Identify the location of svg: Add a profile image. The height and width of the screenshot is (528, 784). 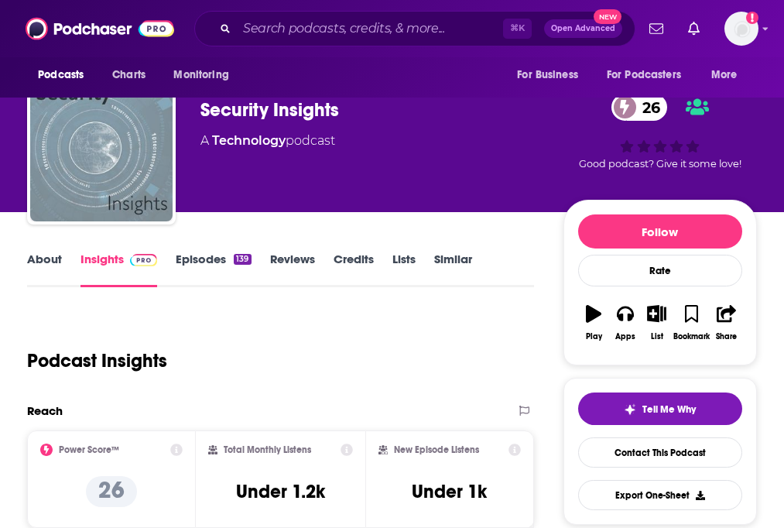
(753, 18).